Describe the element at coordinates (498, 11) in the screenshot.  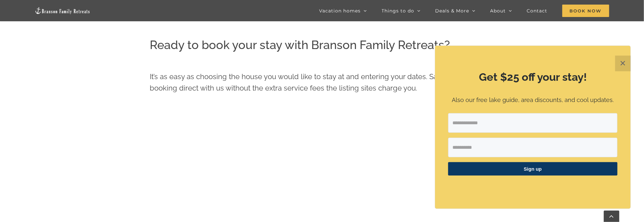
I see `span: About` at that location.